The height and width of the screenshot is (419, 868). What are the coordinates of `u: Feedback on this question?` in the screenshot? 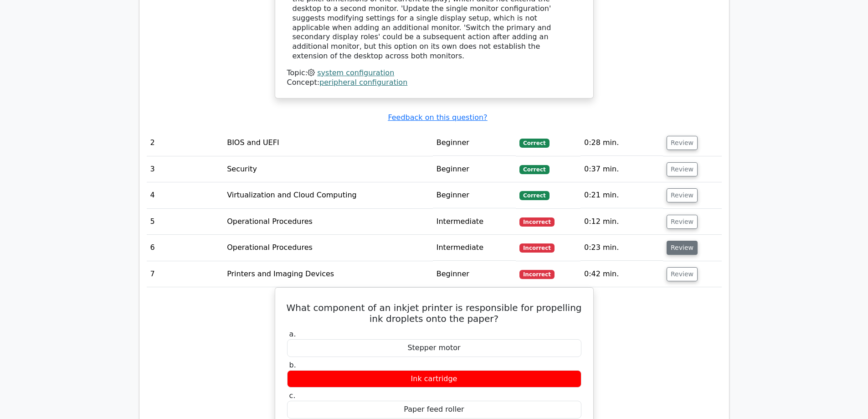 It's located at (437, 117).